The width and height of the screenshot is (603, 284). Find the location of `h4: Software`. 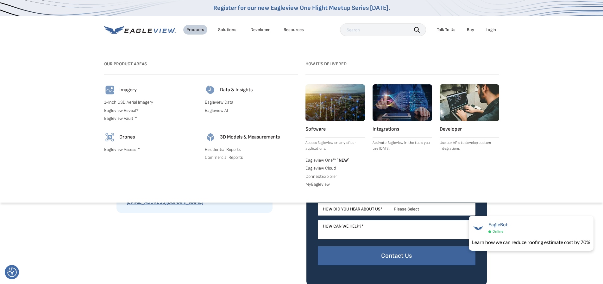

h4: Software is located at coordinates (335, 129).